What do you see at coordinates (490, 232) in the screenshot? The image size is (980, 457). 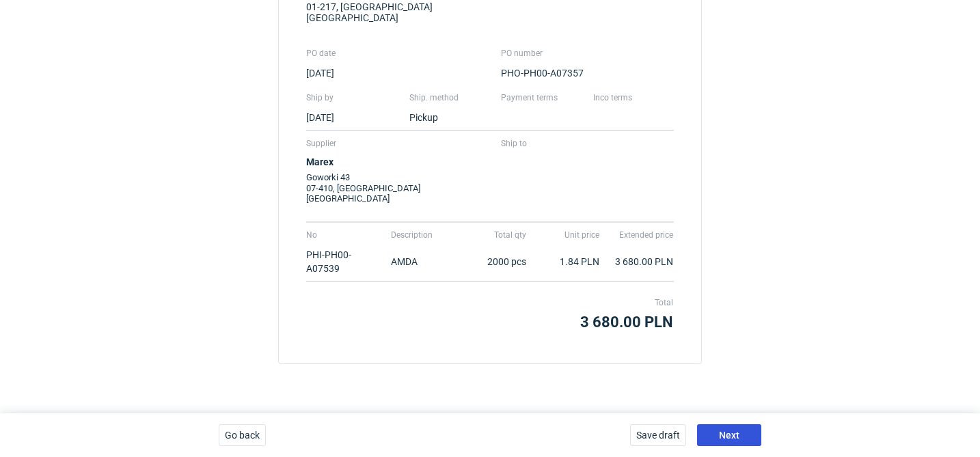 I see `th: Total qty` at bounding box center [490, 232].